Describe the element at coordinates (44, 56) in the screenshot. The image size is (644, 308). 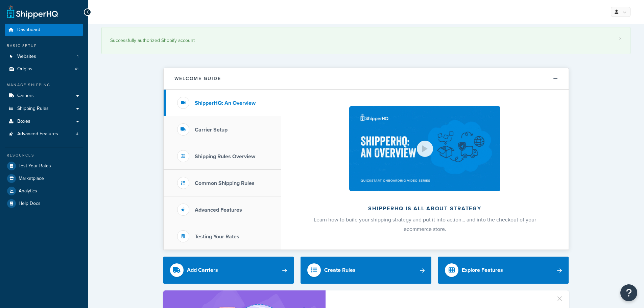
I see `li: Websites` at that location.